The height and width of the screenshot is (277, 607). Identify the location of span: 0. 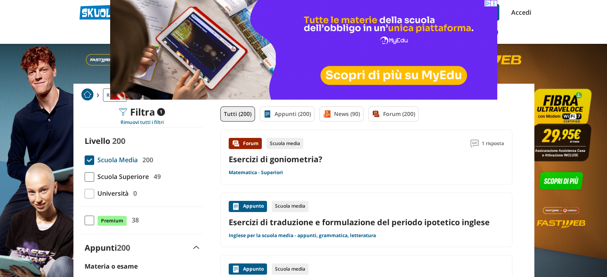
(133, 194).